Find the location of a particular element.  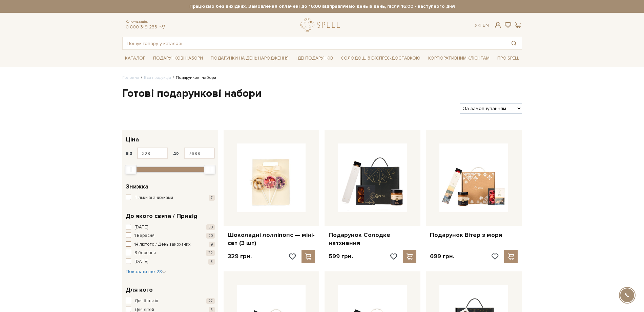

div: Ук is located at coordinates (481, 25).